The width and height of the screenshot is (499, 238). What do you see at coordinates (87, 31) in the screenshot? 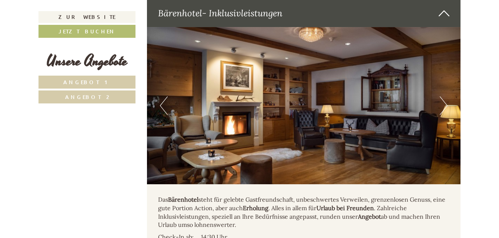
I see `a: Jetzt buchen` at bounding box center [87, 31].